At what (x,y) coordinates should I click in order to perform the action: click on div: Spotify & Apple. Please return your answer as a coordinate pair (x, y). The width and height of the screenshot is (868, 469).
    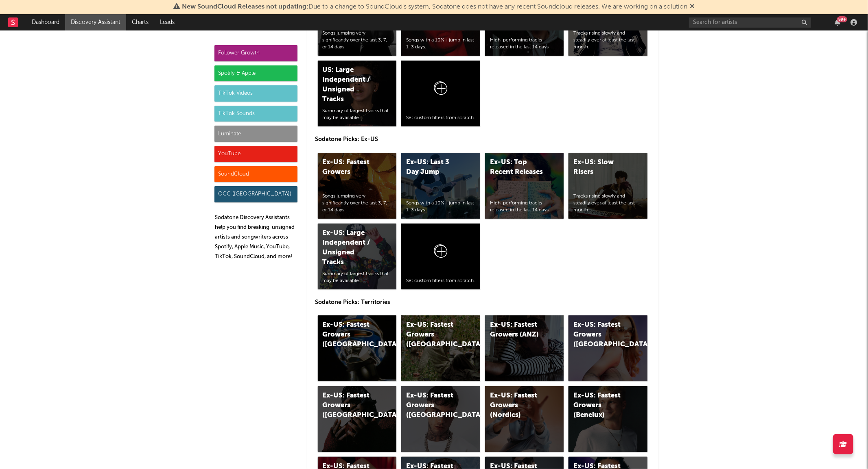
    Looking at the image, I should click on (256, 74).